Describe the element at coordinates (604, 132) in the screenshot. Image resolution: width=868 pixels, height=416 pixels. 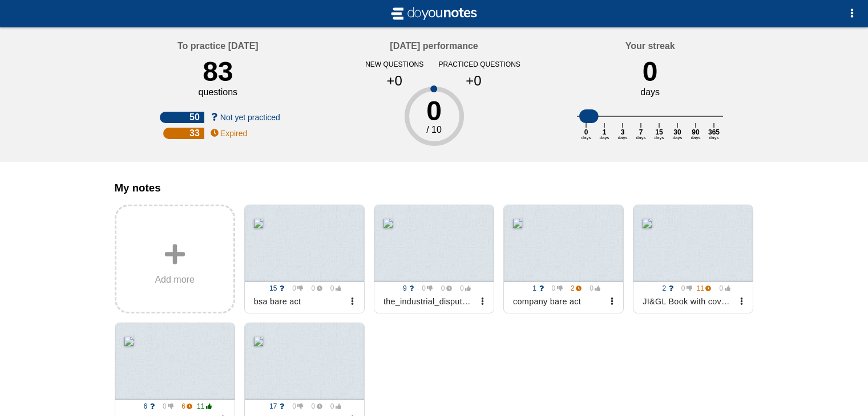
I see `text: 1` at that location.